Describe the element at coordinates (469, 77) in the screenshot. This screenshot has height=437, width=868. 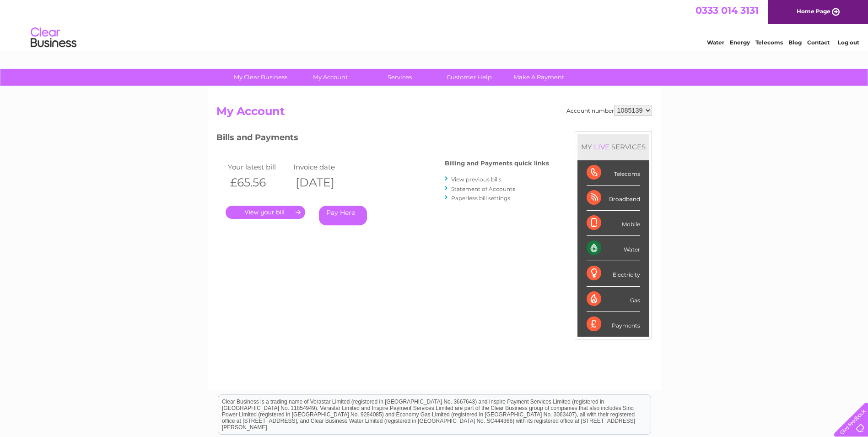
I see `a: Customer Help` at that location.